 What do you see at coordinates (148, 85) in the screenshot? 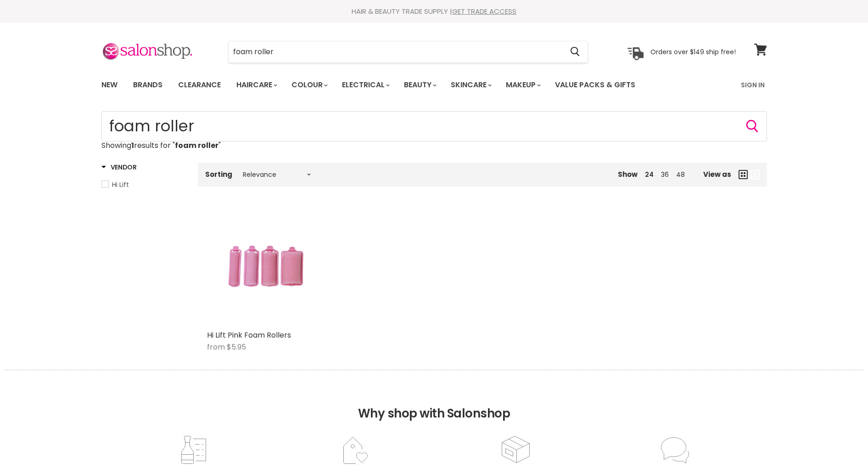
I see `a: Brands` at bounding box center [148, 85].